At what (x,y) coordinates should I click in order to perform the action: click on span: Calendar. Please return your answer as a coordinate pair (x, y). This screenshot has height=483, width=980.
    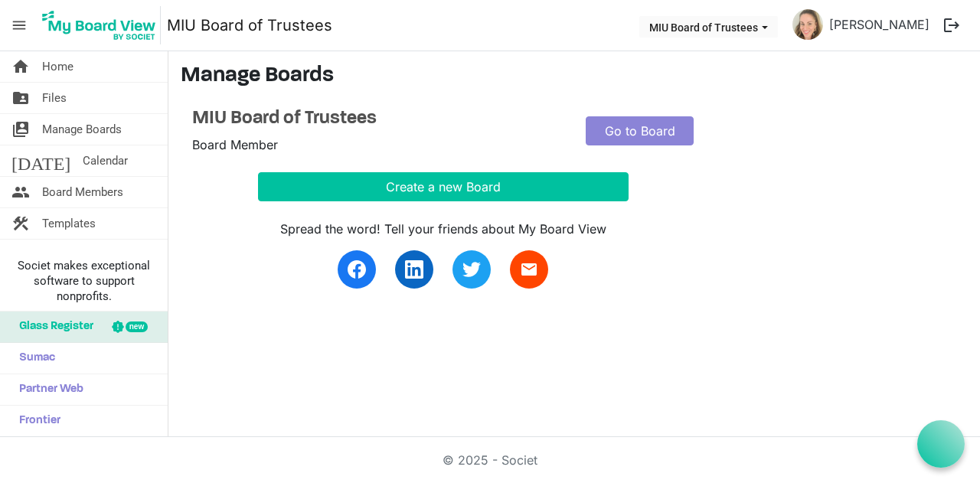
    Looking at the image, I should click on (105, 161).